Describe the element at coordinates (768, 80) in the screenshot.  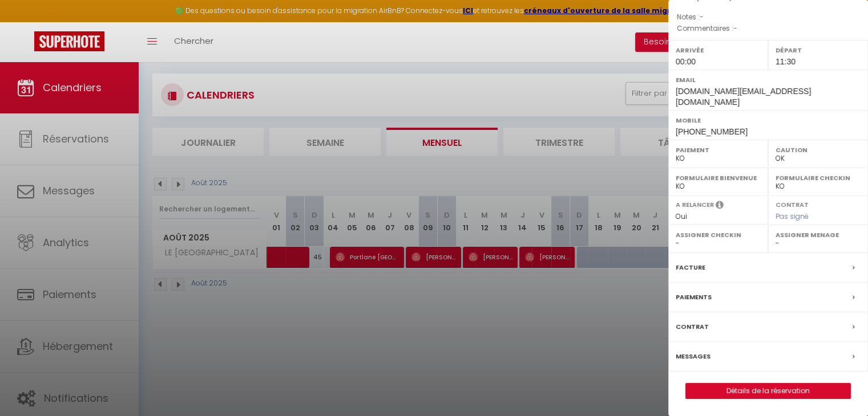
I see `label: Email` at that location.